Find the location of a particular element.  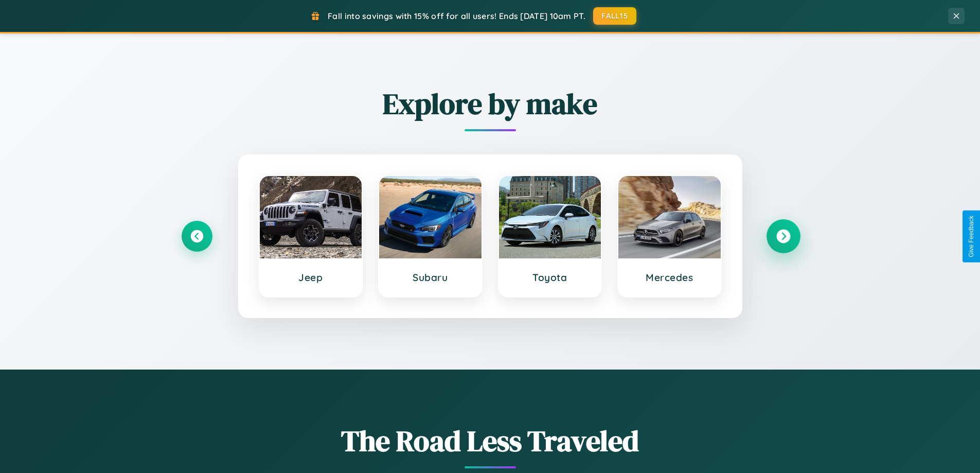

div: Give Feedback is located at coordinates (971, 236).